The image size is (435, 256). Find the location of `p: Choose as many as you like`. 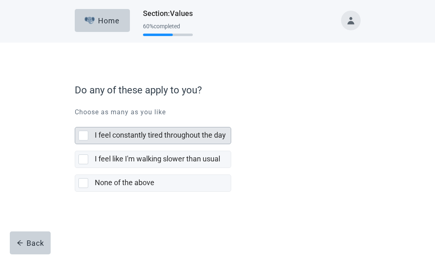

p: Choose as many as you like is located at coordinates (218, 112).